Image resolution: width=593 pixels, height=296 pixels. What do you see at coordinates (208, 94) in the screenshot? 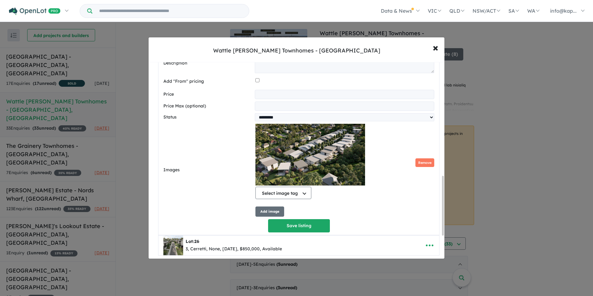
I see `label: Price` at bounding box center [208, 94].